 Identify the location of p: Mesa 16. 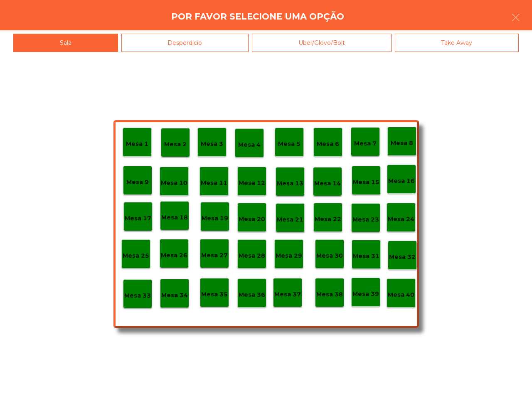
(401, 181).